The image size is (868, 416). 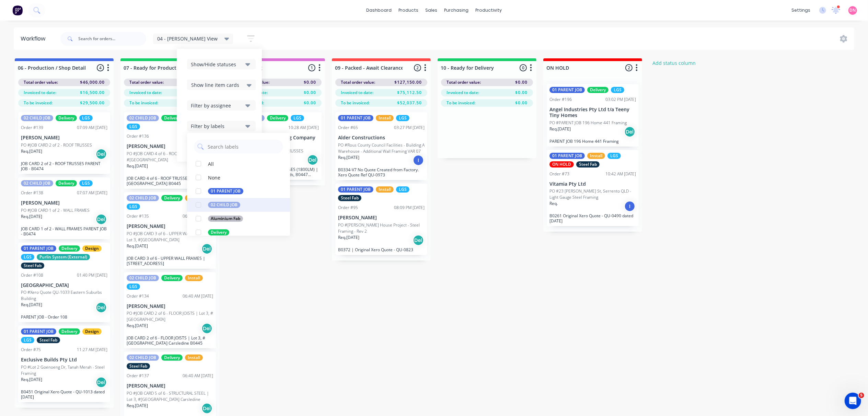 What do you see at coordinates (138, 297) in the screenshot?
I see `div: Order #134` at bounding box center [138, 297].